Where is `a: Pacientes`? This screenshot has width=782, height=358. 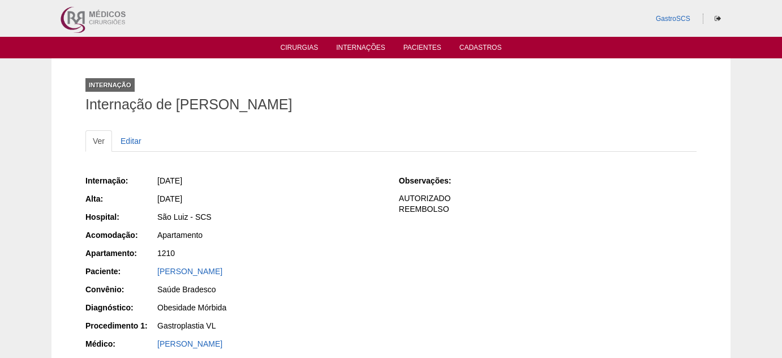
a: Pacientes is located at coordinates (422, 49).